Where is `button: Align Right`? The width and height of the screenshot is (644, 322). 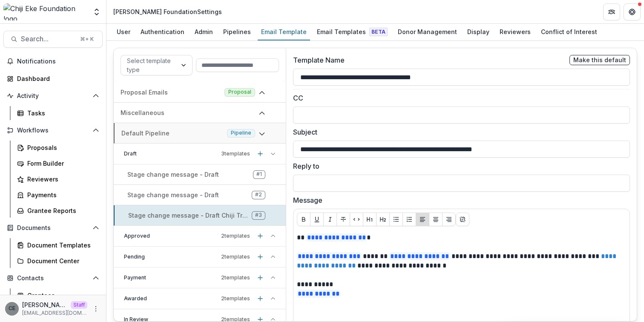 button: Align Right is located at coordinates (449, 219).